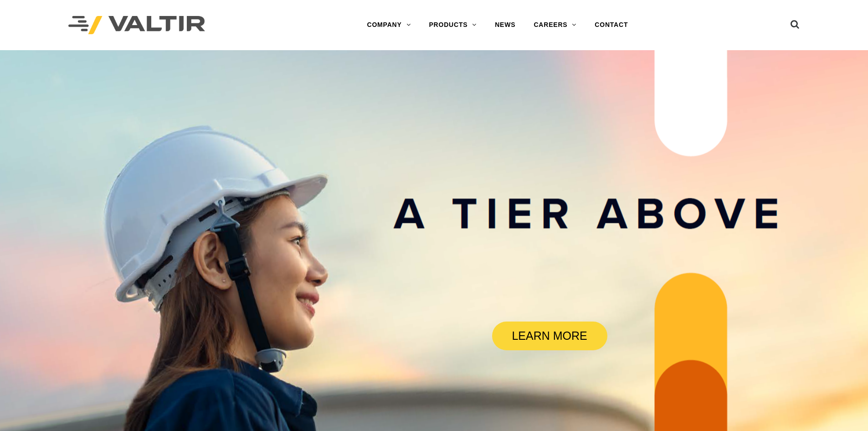 This screenshot has width=868, height=431. Describe the element at coordinates (389, 25) in the screenshot. I see `a: COMPANY` at that location.